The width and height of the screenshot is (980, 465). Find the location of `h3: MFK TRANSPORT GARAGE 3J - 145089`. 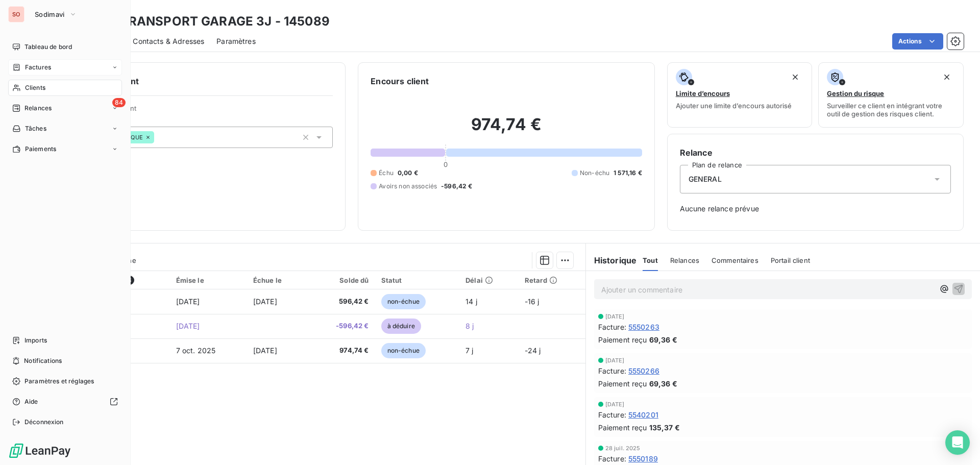

h3: MFK TRANSPORT GARAGE 3J - 145089 is located at coordinates (210, 21).